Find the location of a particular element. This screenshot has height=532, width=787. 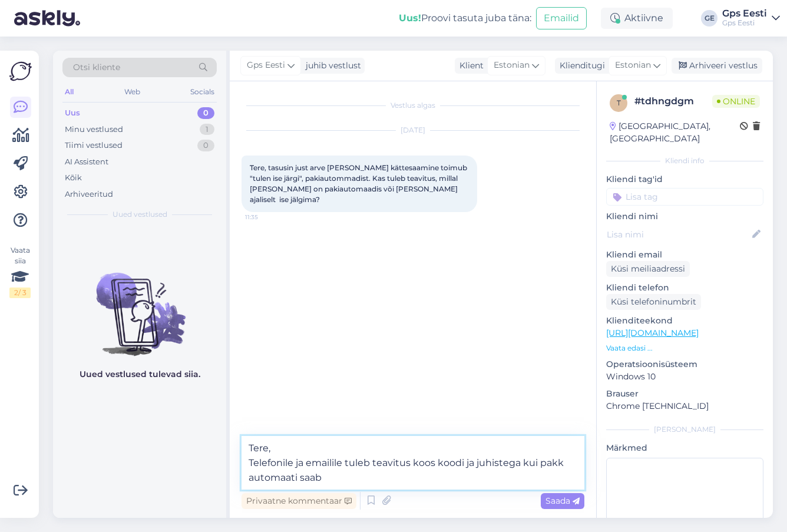

div: 2 / 3 is located at coordinates (20, 293).